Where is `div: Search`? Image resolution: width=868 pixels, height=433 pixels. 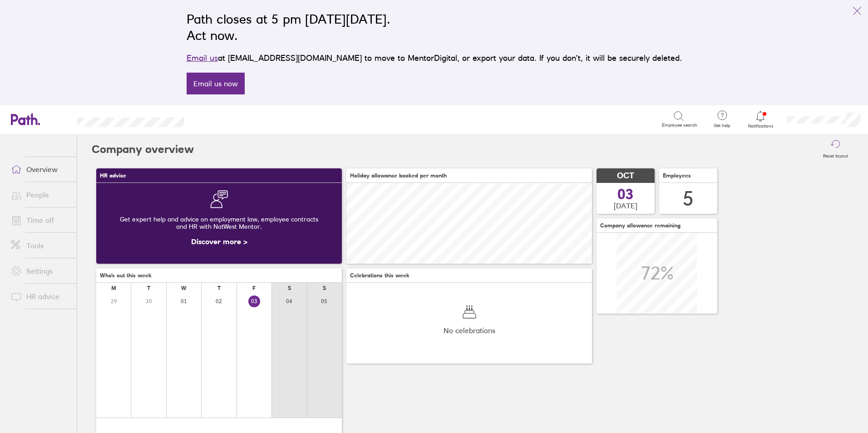 div: Search is located at coordinates (220, 119).